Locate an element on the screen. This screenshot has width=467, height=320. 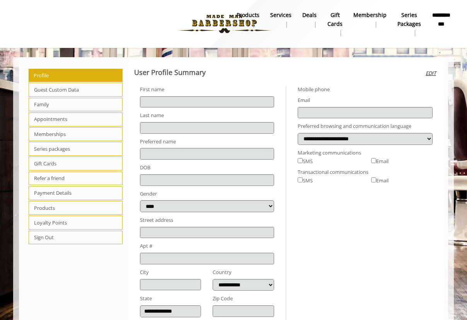
b: Deals is located at coordinates (309, 15).